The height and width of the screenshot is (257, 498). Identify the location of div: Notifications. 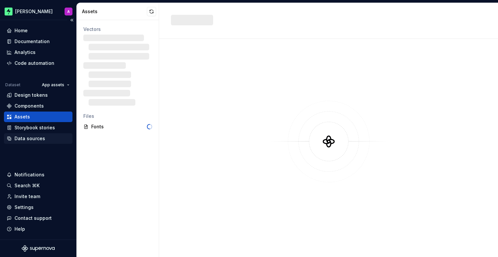
(29, 175).